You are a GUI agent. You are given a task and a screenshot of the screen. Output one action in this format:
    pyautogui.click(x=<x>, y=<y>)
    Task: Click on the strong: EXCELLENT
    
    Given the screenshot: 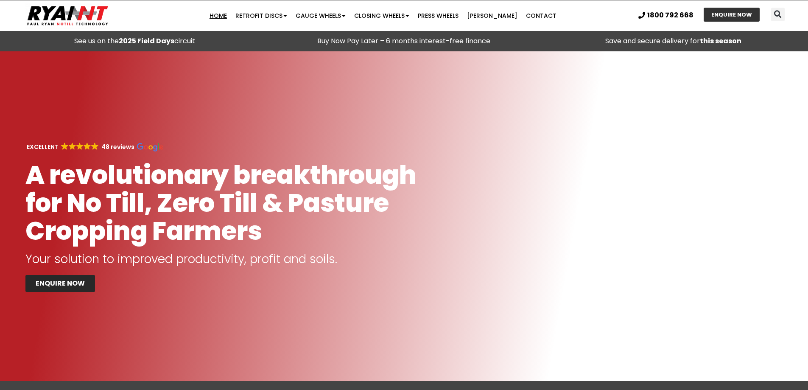 What is the action you would take?
    pyautogui.click(x=42, y=147)
    